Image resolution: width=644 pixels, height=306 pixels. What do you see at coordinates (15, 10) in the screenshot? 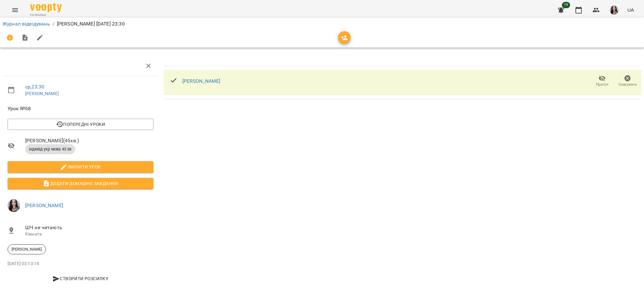
I see `button: Menu` at bounding box center [15, 10].